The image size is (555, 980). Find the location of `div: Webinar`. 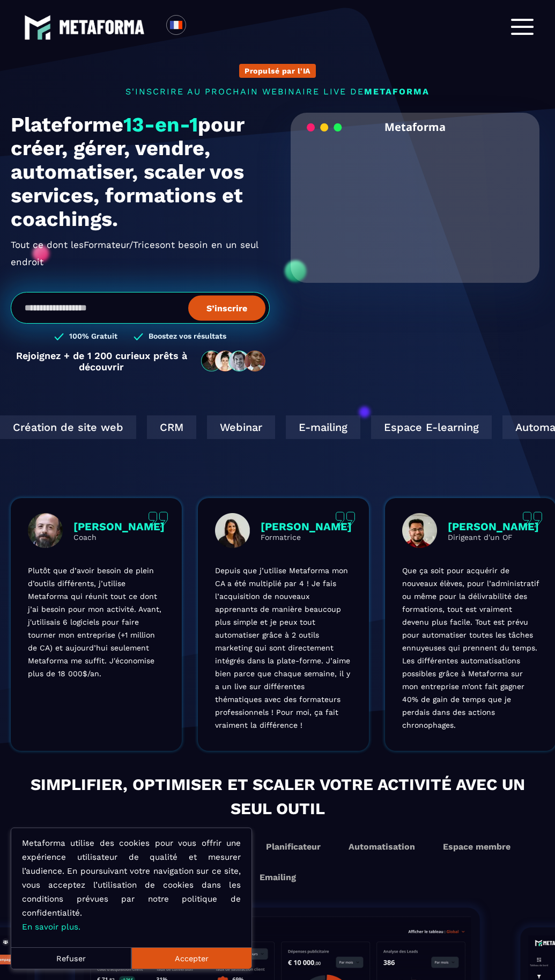

div: Webinar is located at coordinates (231, 427).